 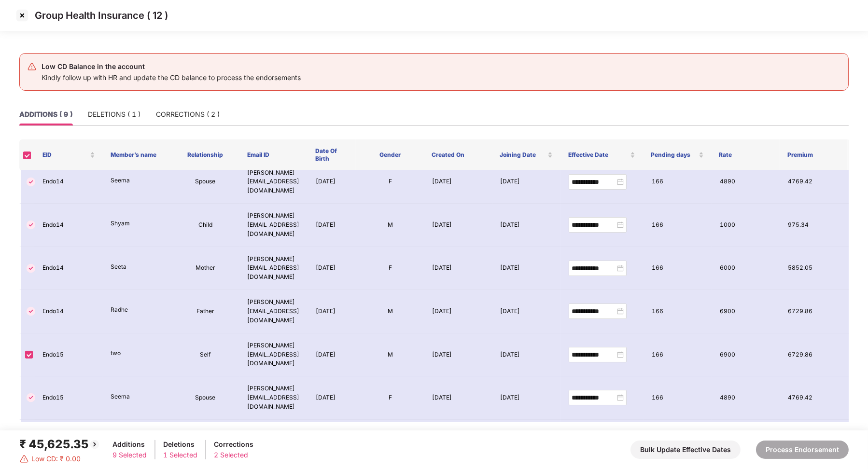 What do you see at coordinates (114, 114) in the screenshot?
I see `div: DELETIONS ( 1 )` at bounding box center [114, 114].